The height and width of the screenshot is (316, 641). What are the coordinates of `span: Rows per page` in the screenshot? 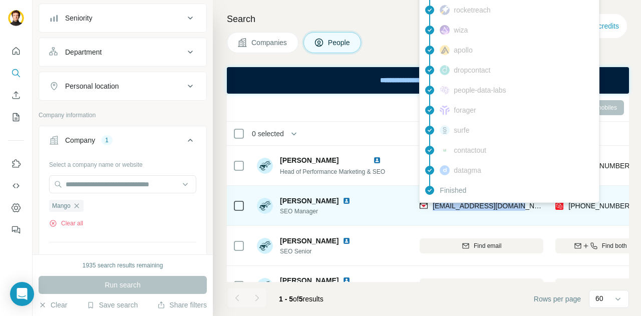 It's located at (557, 299).